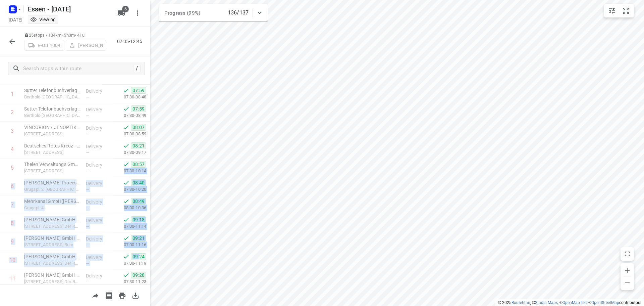 Image resolution: width=644 pixels, height=306 pixels. Describe the element at coordinates (136, 295) in the screenshot. I see `span: Download route` at that location.